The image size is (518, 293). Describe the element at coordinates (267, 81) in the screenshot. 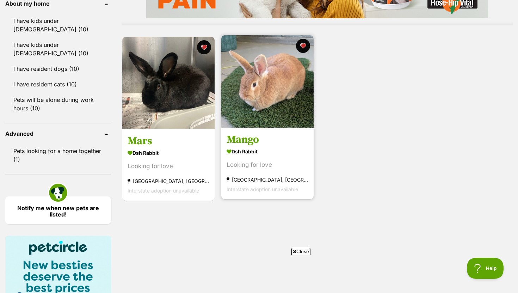

I see `img: Mango - Dsh Rabbit` at that location.